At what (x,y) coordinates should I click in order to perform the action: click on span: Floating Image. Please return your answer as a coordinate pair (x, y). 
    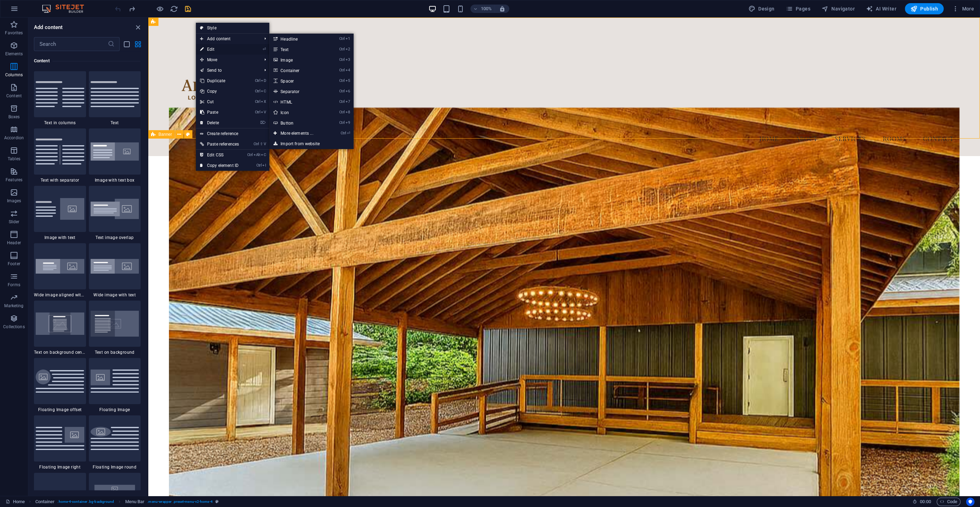
    Looking at the image, I should click on (115, 410).